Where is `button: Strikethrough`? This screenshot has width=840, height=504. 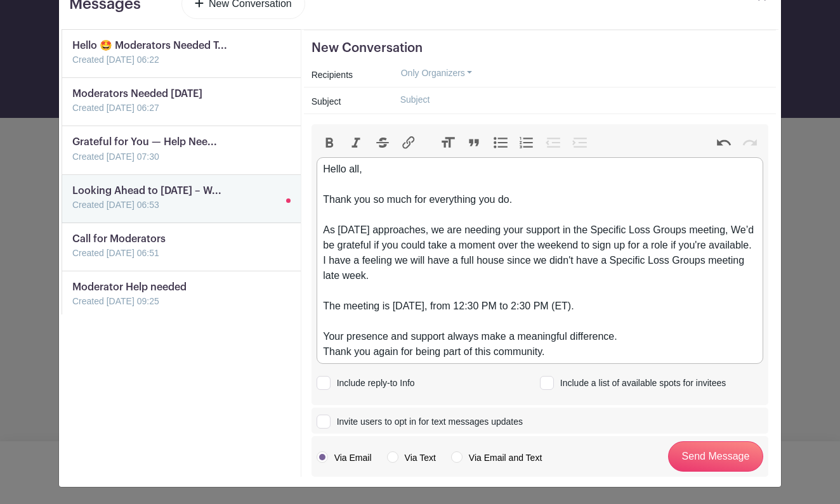
button: Strikethrough is located at coordinates (382, 143).